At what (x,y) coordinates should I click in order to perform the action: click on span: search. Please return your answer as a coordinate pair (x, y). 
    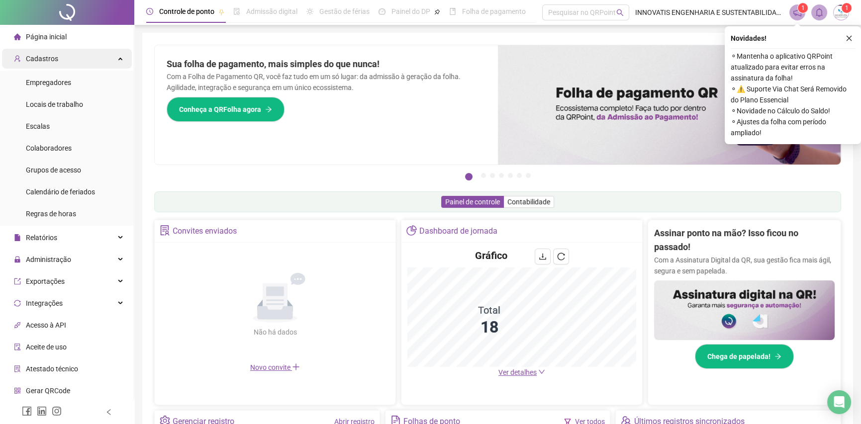
    Looking at the image, I should click on (620, 12).